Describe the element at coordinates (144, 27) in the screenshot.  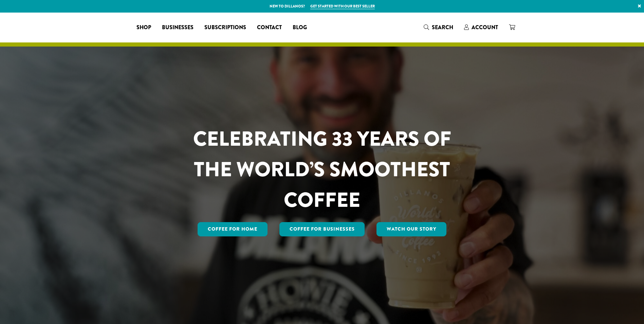
I see `span: Shop` at that location.